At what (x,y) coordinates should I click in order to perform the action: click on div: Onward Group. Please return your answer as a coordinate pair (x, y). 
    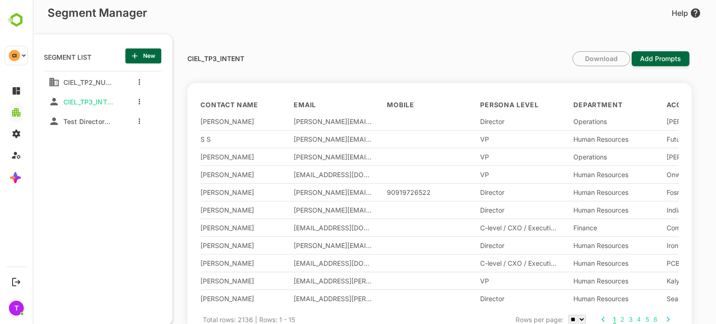
    Looking at the image, I should click on (673, 174).